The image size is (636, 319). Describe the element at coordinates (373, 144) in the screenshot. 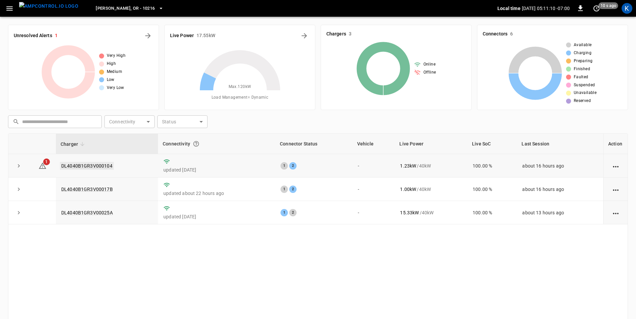

I see `th: Vehicle` at that location.